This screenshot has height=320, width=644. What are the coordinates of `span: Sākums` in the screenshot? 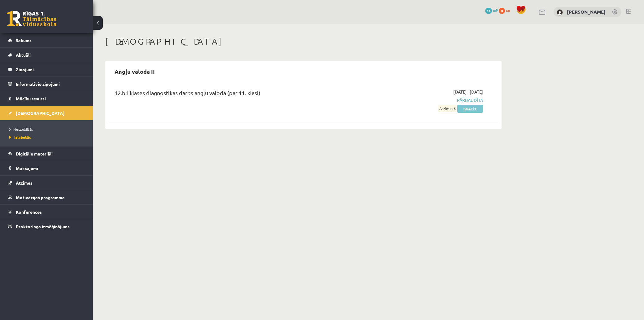 It's located at (24, 40).